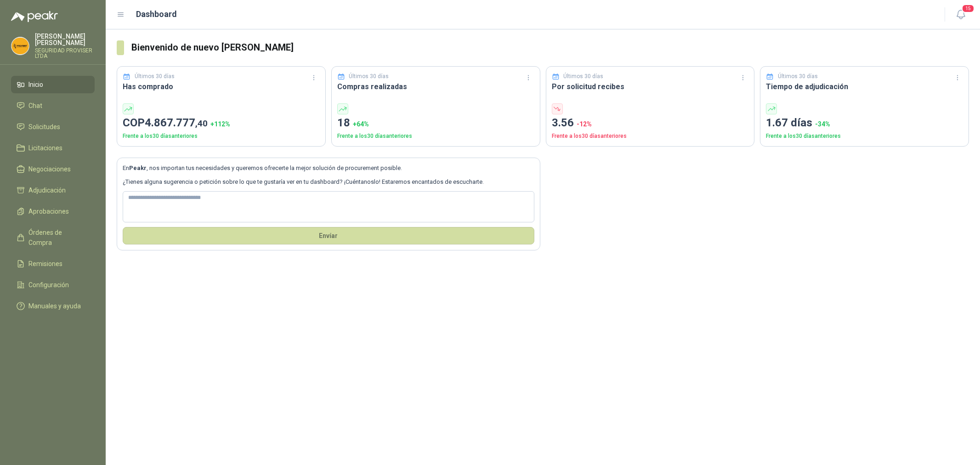 This screenshot has width=980, height=465. Describe the element at coordinates (20, 46) in the screenshot. I see `img: Company Logo` at that location.